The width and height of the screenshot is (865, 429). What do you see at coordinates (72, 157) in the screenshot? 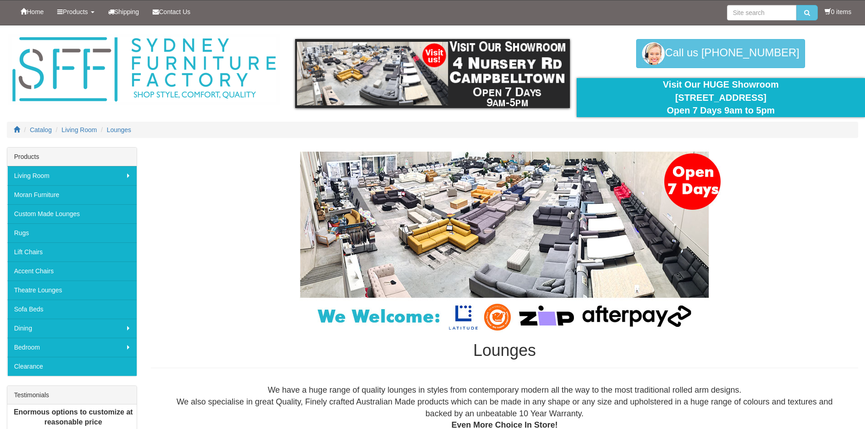
I see `div: Products` at bounding box center [72, 157].